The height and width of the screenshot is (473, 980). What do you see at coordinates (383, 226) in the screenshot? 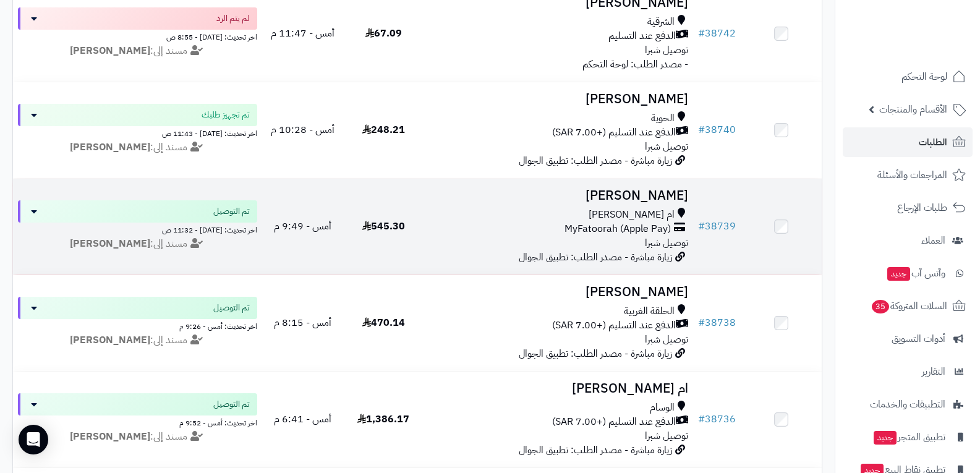
I see `span: 545.30` at bounding box center [383, 226].